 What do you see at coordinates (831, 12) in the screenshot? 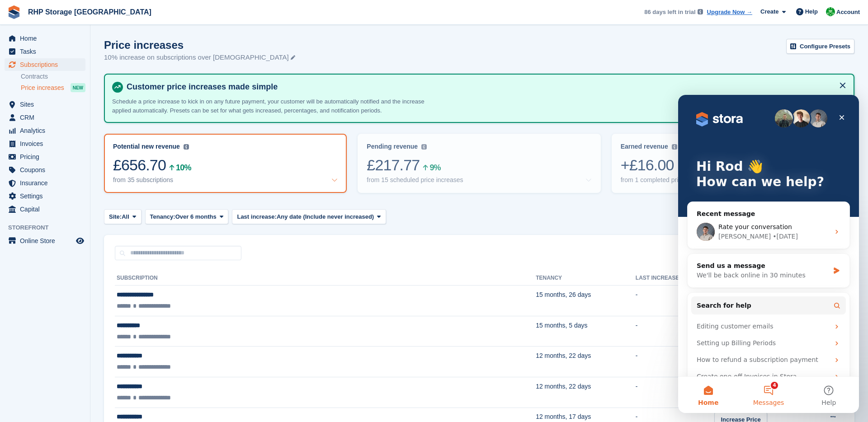
I see `img: Rod` at bounding box center [831, 12].